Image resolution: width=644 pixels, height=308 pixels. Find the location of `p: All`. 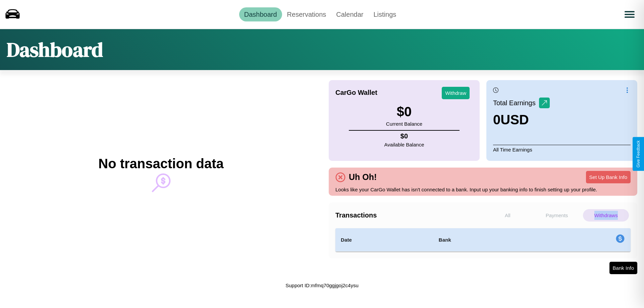

p: All is located at coordinates (507, 215).